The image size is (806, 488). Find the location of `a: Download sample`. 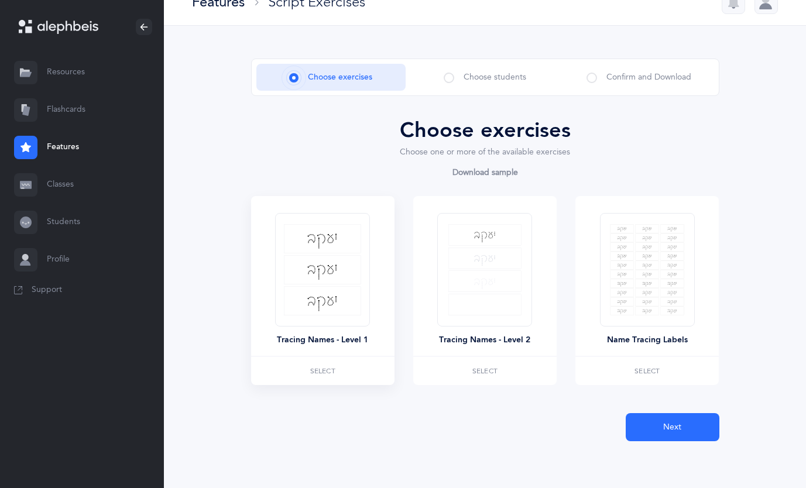

a: Download sample is located at coordinates (485, 175).